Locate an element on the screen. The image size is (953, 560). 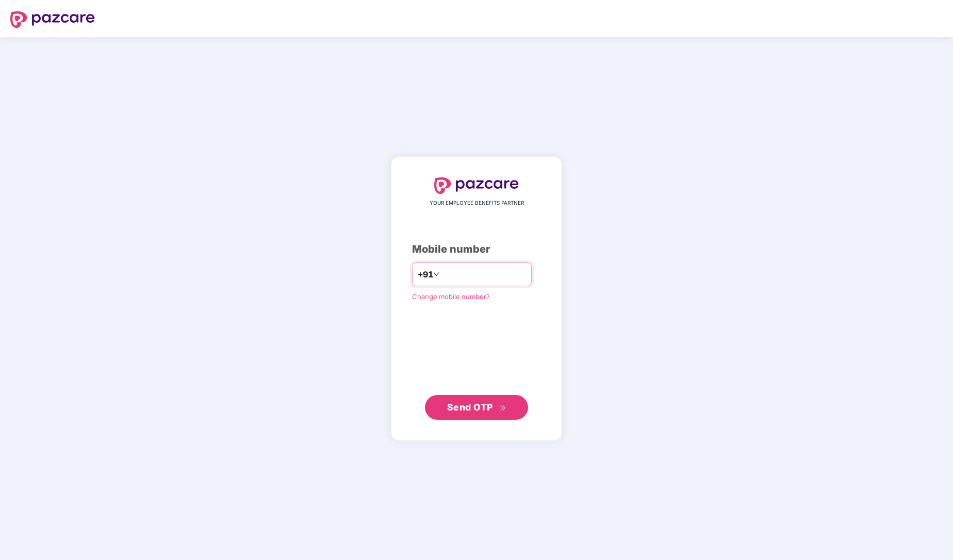
span: double-right is located at coordinates (503, 407).